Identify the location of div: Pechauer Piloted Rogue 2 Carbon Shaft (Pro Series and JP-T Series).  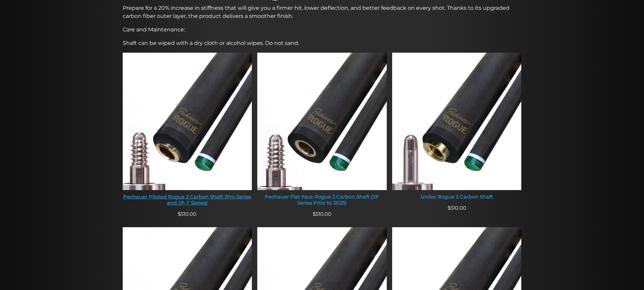
(187, 200).